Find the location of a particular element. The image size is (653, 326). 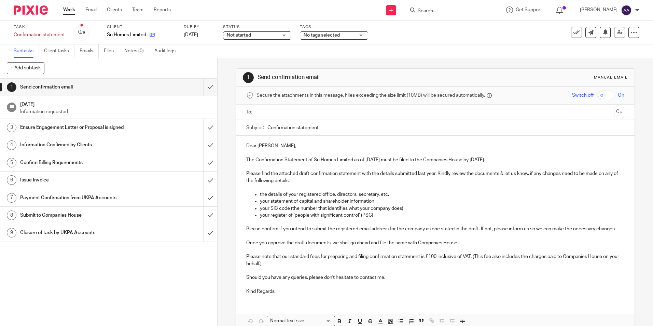

a: Email is located at coordinates (91, 10).